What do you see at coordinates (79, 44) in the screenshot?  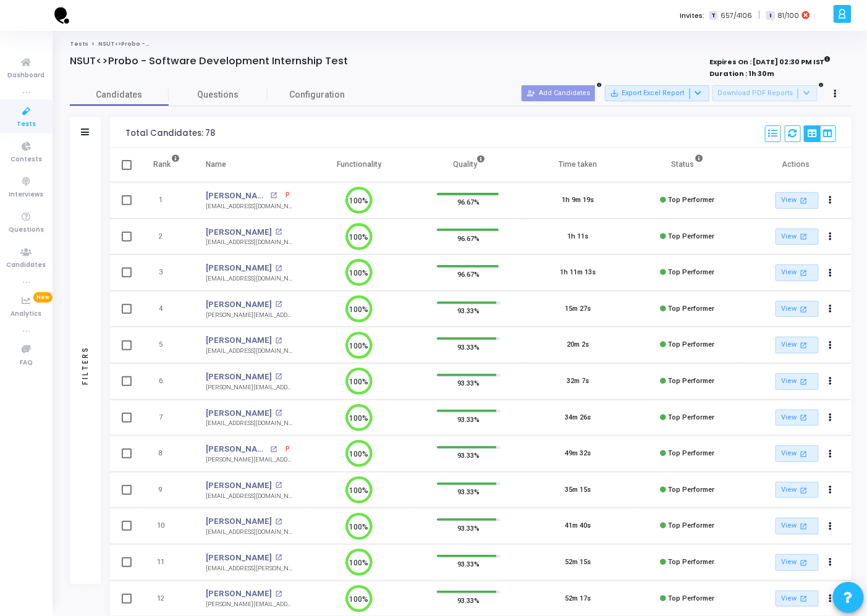 I see `a: Tests` at bounding box center [79, 44].